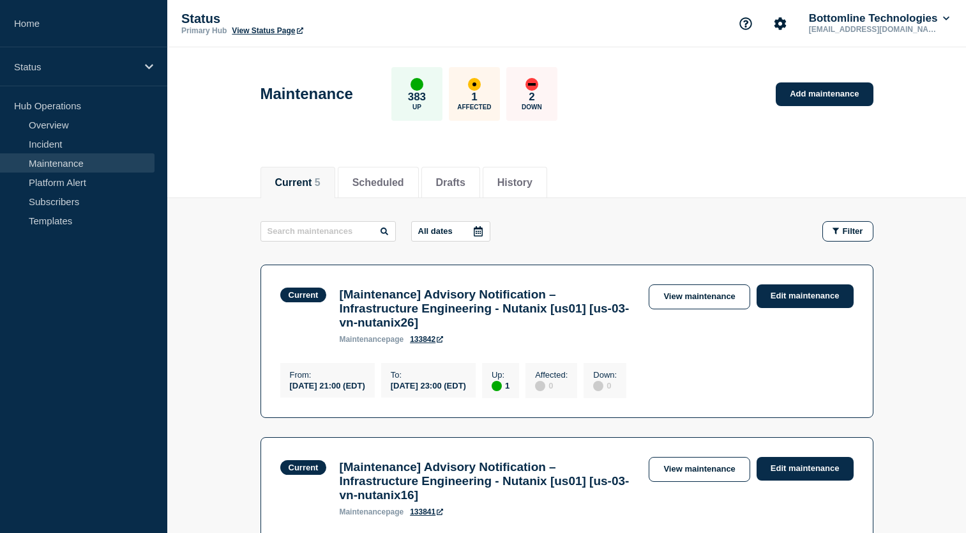 The height and width of the screenshot is (533, 966). What do you see at coordinates (298, 183) in the screenshot?
I see `button: Current 5` at bounding box center [298, 183].